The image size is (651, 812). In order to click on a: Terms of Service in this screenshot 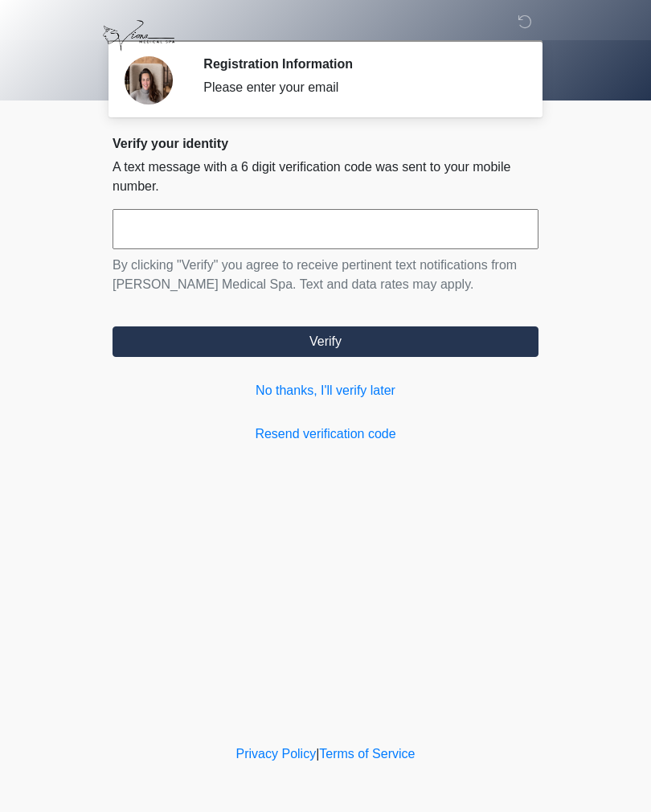, I will do `click(366, 753)`.